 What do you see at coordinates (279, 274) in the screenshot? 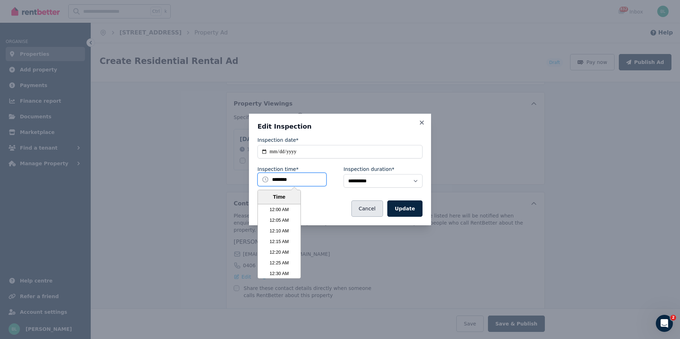
I see `li: 12:30 AM` at bounding box center [279, 274].